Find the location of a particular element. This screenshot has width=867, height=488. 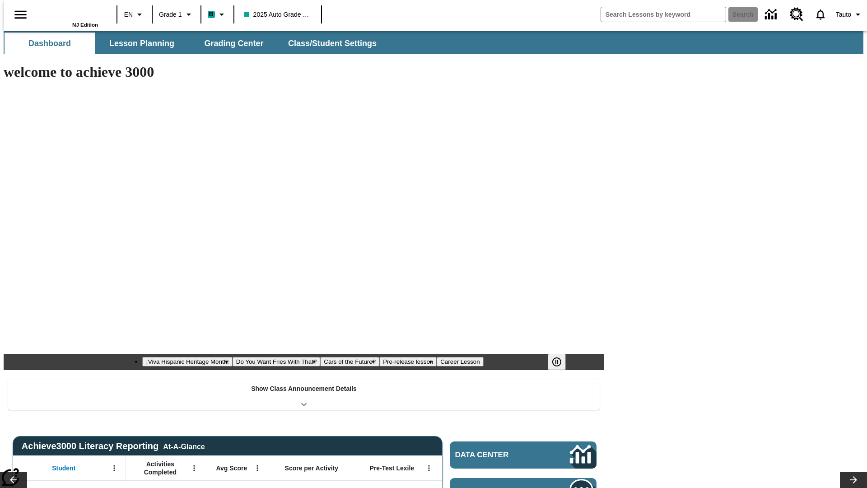

button: Pause is located at coordinates (557, 362).